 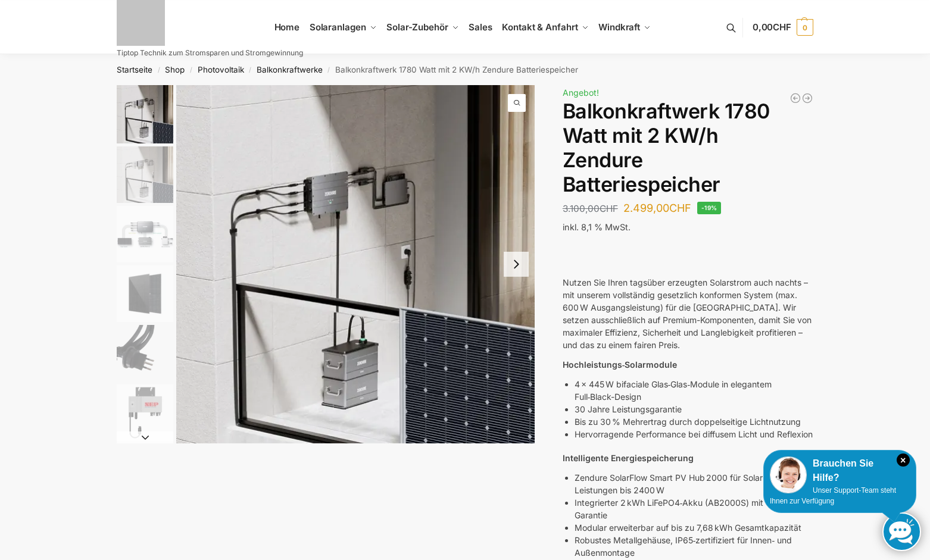 I want to click on span: Kontakt & Anfahrt, so click(x=540, y=27).